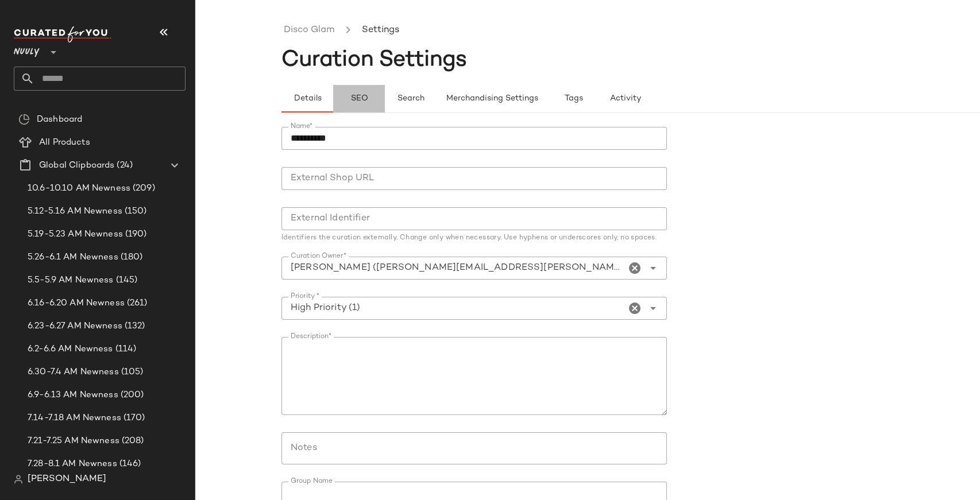 The image size is (980, 500). I want to click on span: (114), so click(125, 349).